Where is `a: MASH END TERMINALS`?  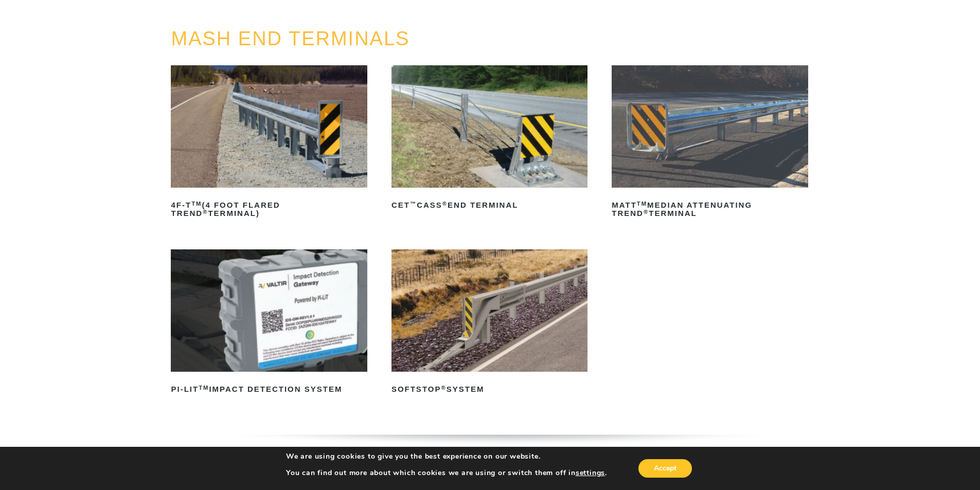
a: MASH END TERMINALS is located at coordinates (290, 39).